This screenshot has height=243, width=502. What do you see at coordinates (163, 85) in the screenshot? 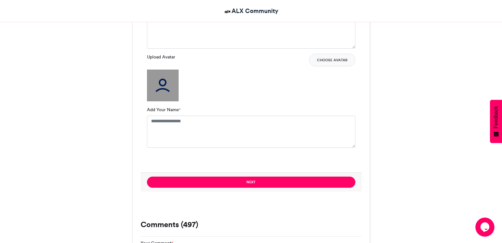
I see `img: user_filled.png` at bounding box center [163, 85].